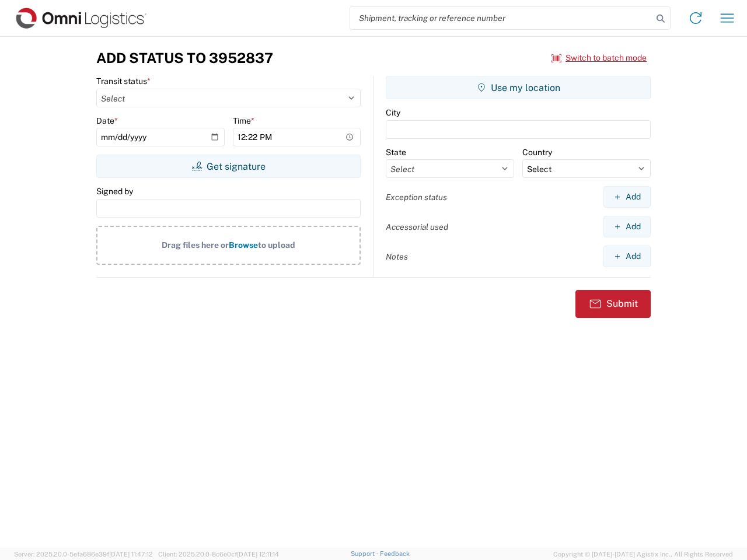 The height and width of the screenshot is (560, 747). Describe the element at coordinates (417, 227) in the screenshot. I see `label: Accessorial used` at that location.